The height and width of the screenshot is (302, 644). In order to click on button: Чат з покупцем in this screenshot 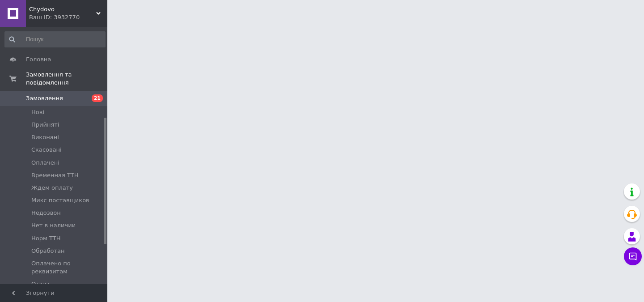, I will do `click(633, 256)`.